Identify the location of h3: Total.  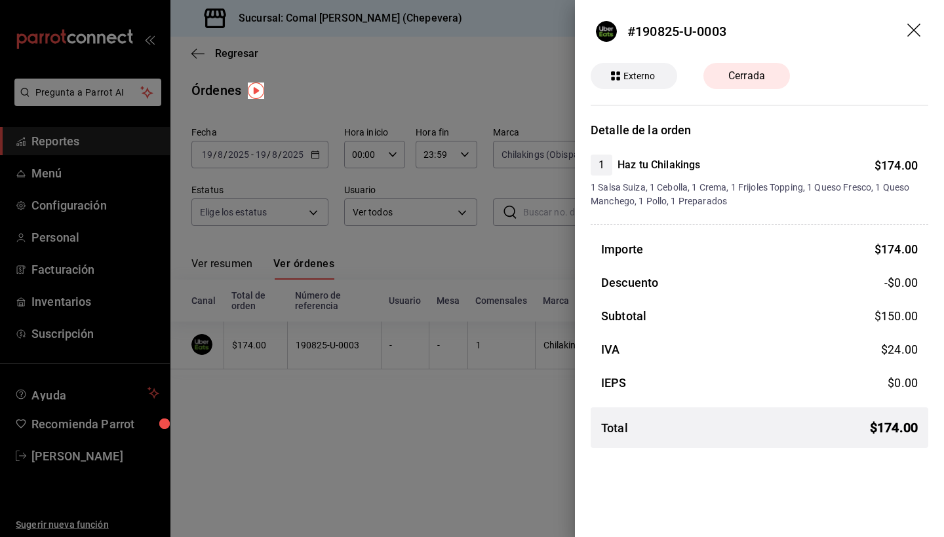
(614, 428).